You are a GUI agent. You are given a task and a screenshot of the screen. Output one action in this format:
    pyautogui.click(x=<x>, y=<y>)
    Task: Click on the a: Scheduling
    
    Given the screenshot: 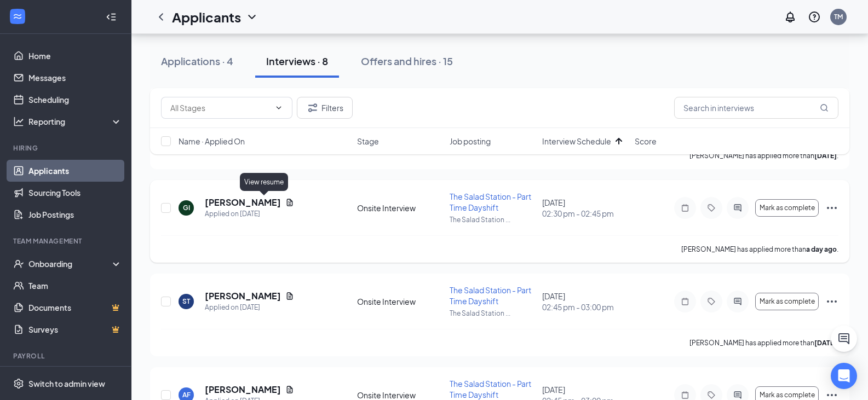 What is the action you would take?
    pyautogui.click(x=75, y=100)
    